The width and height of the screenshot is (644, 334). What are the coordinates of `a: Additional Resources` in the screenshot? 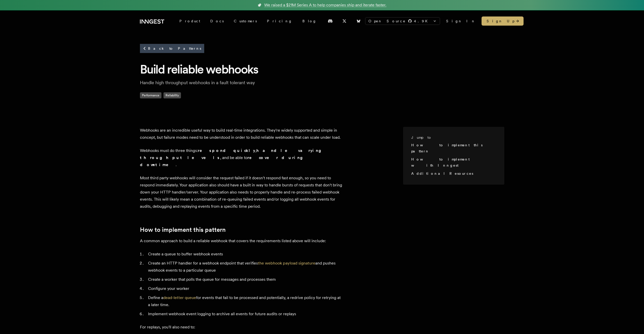 It's located at (443, 173).